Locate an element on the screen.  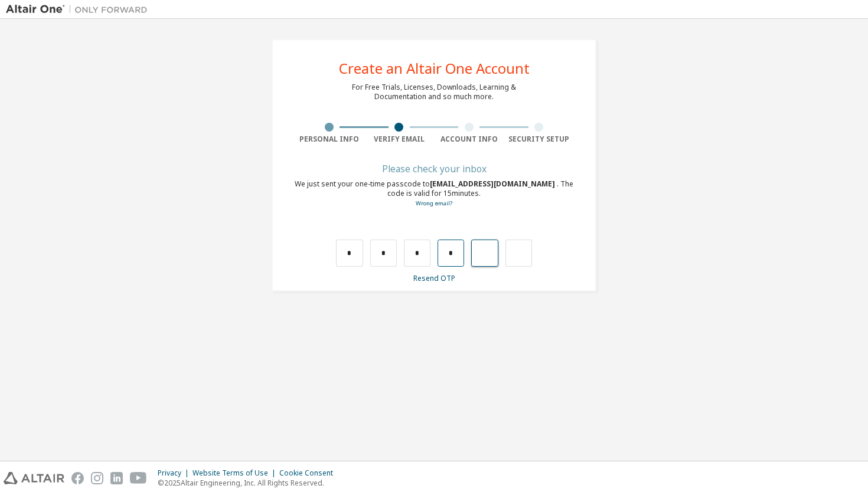
div: Privacy is located at coordinates (175, 473).